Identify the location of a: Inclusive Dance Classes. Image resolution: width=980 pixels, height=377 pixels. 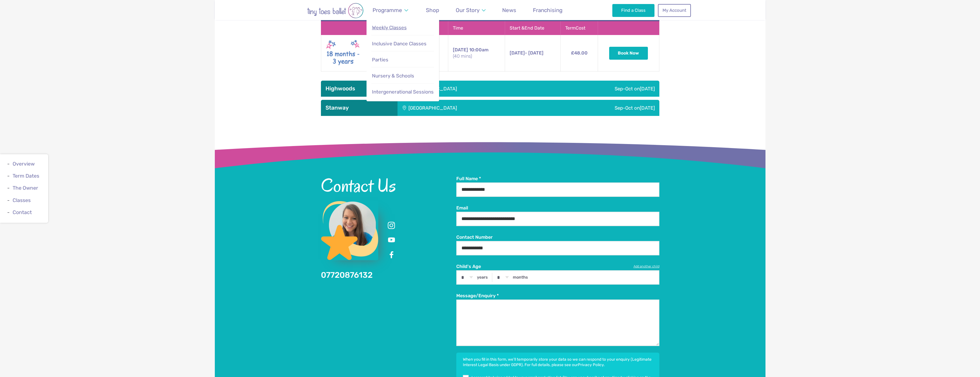
(403, 43).